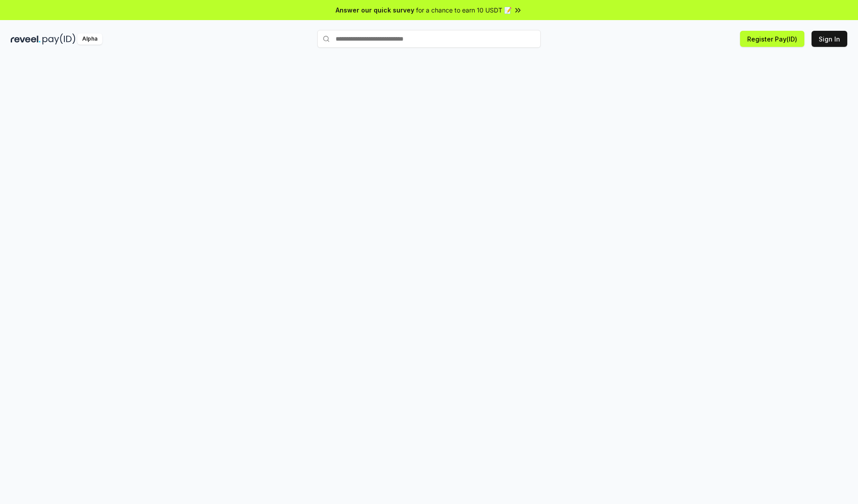 This screenshot has width=858, height=504. Describe the element at coordinates (829, 39) in the screenshot. I see `button: Sign In` at that location.